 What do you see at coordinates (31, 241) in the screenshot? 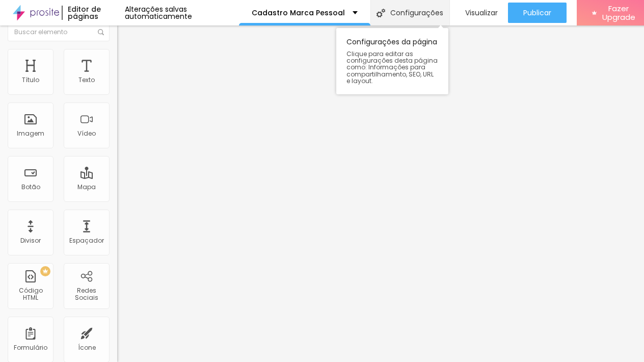
I see `div: Divisor` at bounding box center [31, 241].